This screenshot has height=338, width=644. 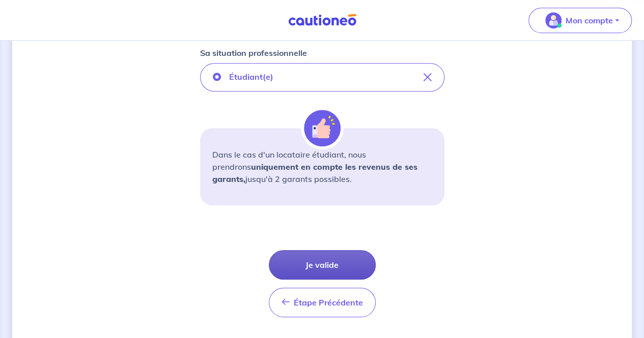 What do you see at coordinates (322, 129) in the screenshot?
I see `img: illu_alert_hand.svg` at bounding box center [322, 129].